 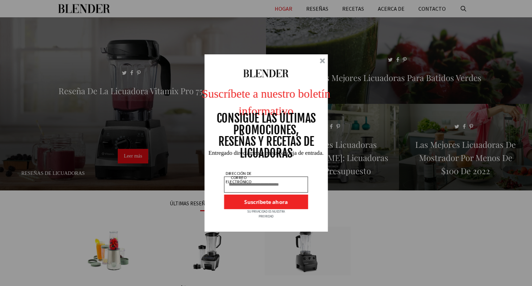 What do you see at coordinates (266, 202) in the screenshot?
I see `font: Suscríbete ahora` at bounding box center [266, 202].